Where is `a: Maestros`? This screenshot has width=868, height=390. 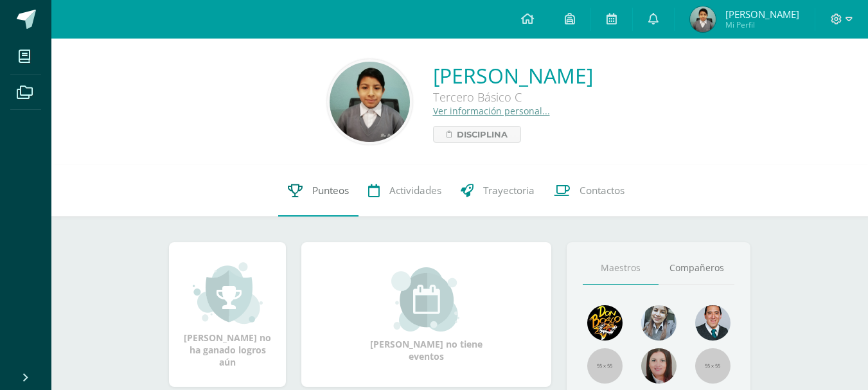 a: Maestros is located at coordinates (621, 268).